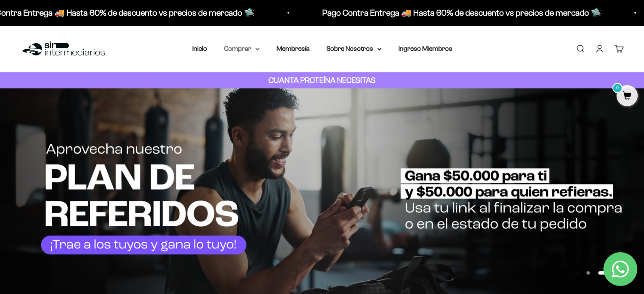  Describe the element at coordinates (242, 49) in the screenshot. I see `summary: Comprar` at that location.